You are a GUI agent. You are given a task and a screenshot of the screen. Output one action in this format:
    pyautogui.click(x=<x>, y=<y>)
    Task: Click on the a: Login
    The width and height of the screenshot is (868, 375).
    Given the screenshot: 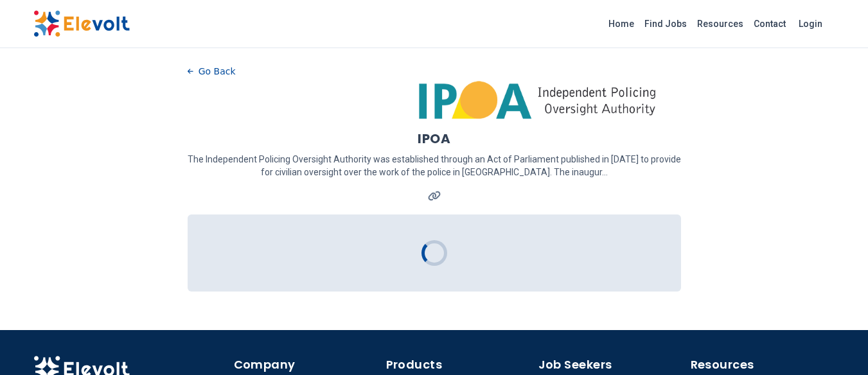 What is the action you would take?
    pyautogui.click(x=810, y=24)
    